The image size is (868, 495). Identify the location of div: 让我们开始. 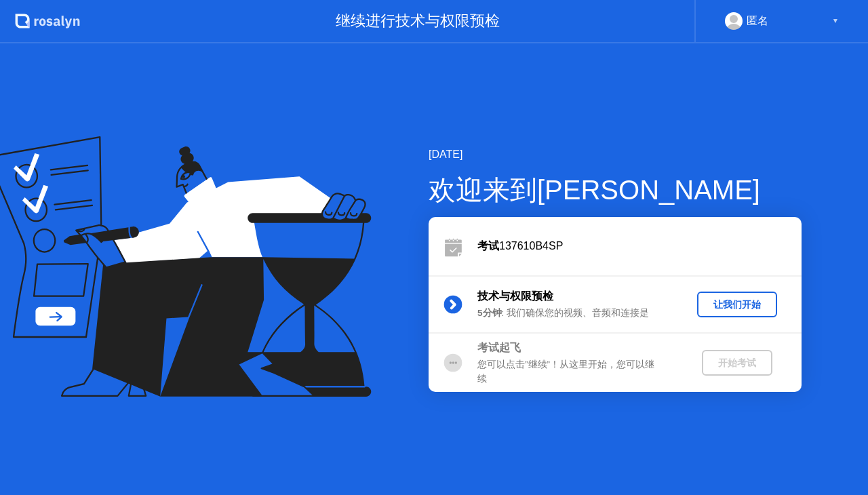
(737, 305).